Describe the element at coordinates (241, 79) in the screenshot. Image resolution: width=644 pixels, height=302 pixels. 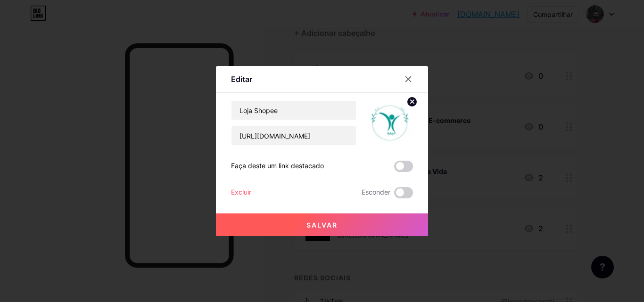
I see `font: Editar` at that location.